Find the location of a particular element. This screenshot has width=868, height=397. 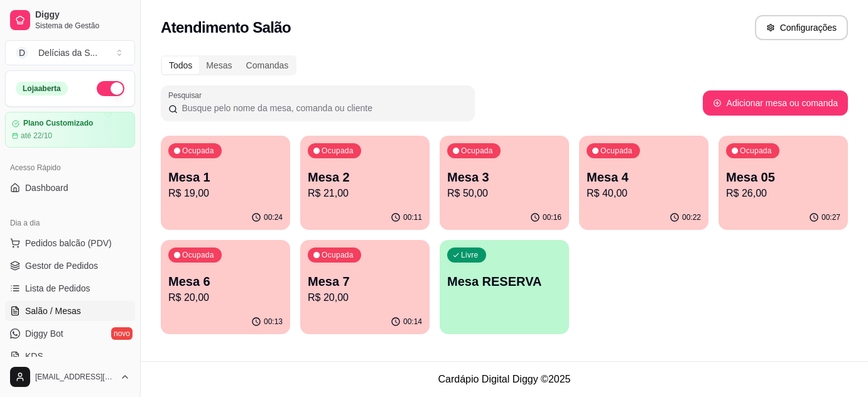

button: OcupadaMesa 2R$ 21,0000:11 is located at coordinates (365, 183).